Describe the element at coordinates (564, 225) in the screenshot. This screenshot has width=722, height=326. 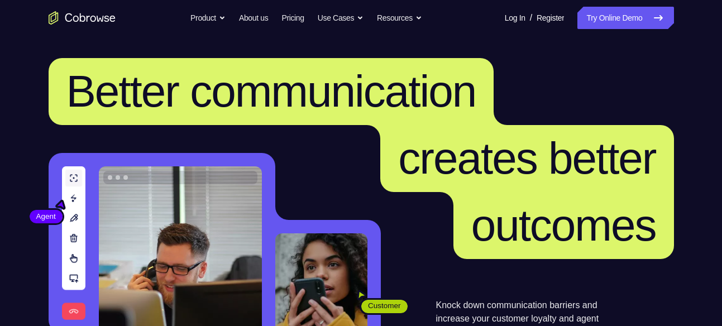
I see `span: outcomes` at that location.